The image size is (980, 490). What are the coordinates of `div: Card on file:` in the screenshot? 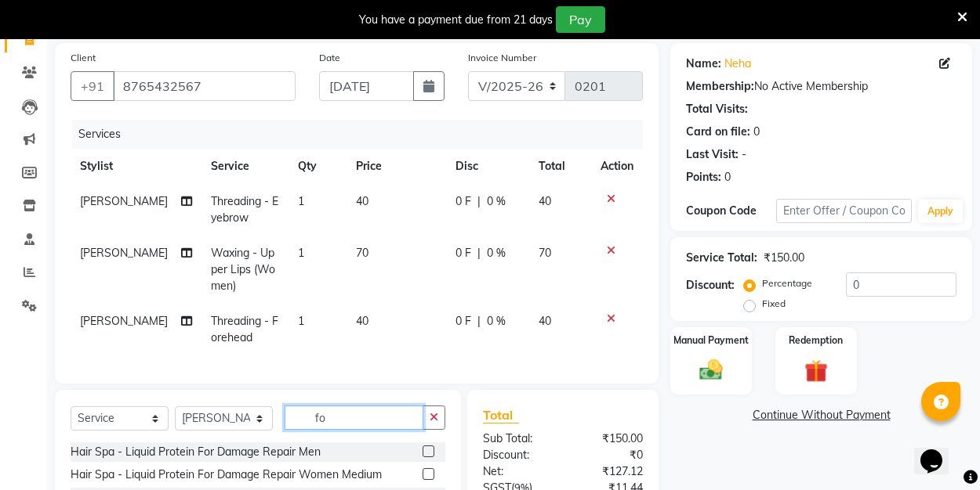 It's located at (718, 132).